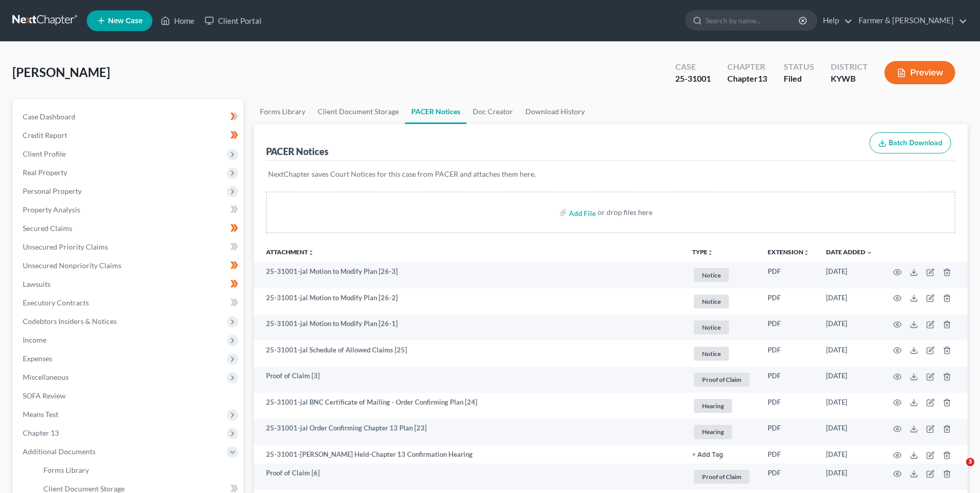  What do you see at coordinates (125, 21) in the screenshot?
I see `span: New Case` at bounding box center [125, 21].